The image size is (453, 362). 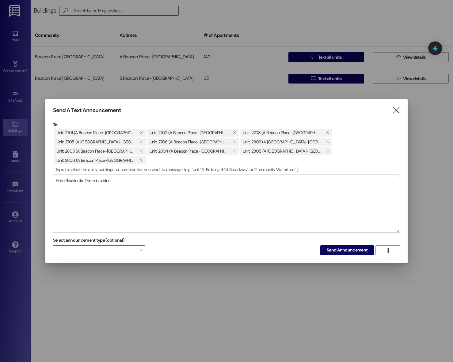 What do you see at coordinates (95, 133) in the screenshot?
I see `span: Unit: 2701 (A Beacon Place-Tuscaloosa)` at bounding box center [95, 133].